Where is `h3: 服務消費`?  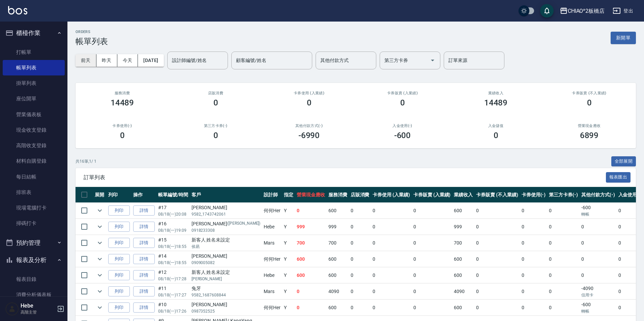
h3: 服務消費 is located at coordinates (122, 93).